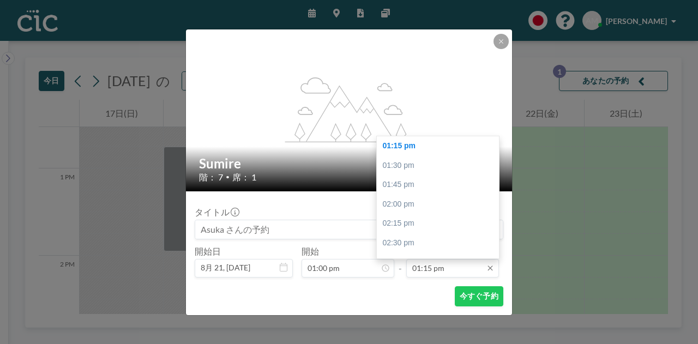  Describe the element at coordinates (441, 146) in the screenshot. I see `div: 01:15 pm` at that location.